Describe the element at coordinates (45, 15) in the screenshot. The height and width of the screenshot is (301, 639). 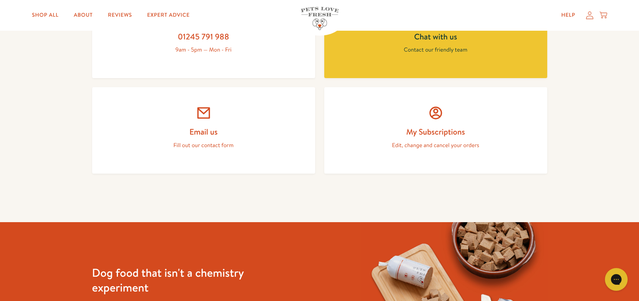
I see `a: Shop All` at that location.